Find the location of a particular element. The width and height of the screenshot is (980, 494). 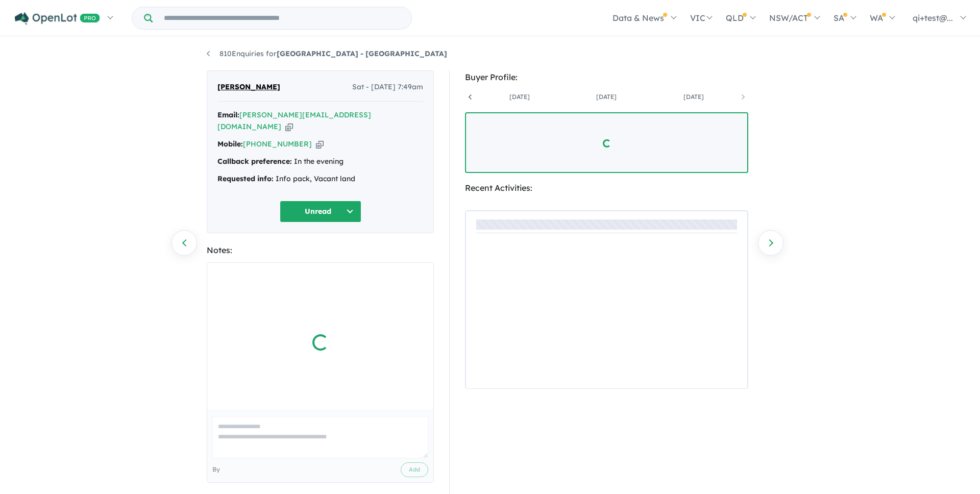

strong: Requested info: is located at coordinates (246, 179).